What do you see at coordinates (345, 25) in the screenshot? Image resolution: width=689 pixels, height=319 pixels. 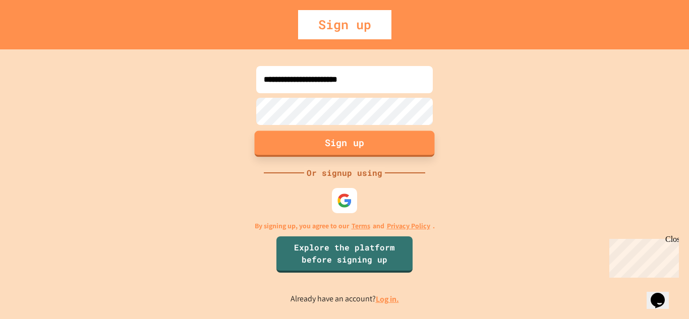 I see `div: Sign up` at bounding box center [345, 25].